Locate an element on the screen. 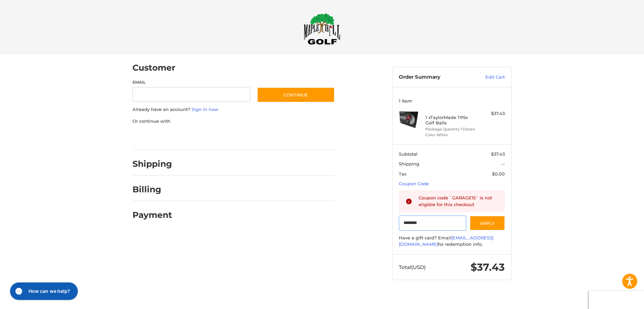 The height and width of the screenshot is (309, 644). a: Edit Cart is located at coordinates (487, 77).